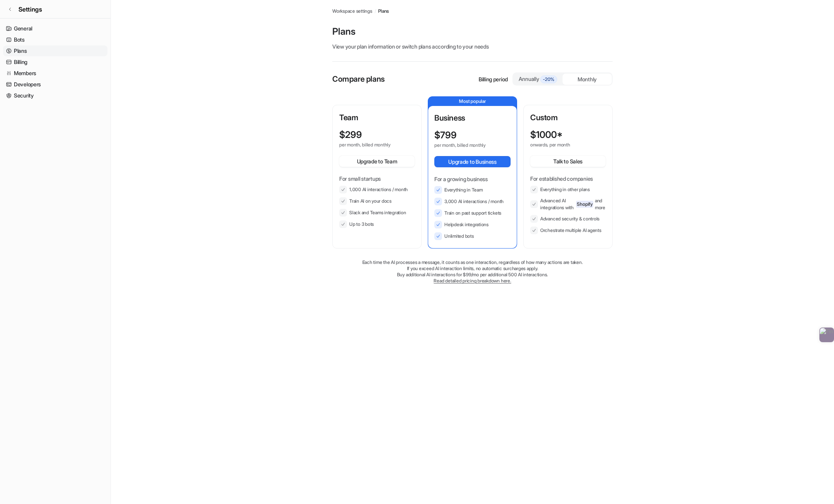  Describe the element at coordinates (568, 117) in the screenshot. I see `p: Custom` at that location.